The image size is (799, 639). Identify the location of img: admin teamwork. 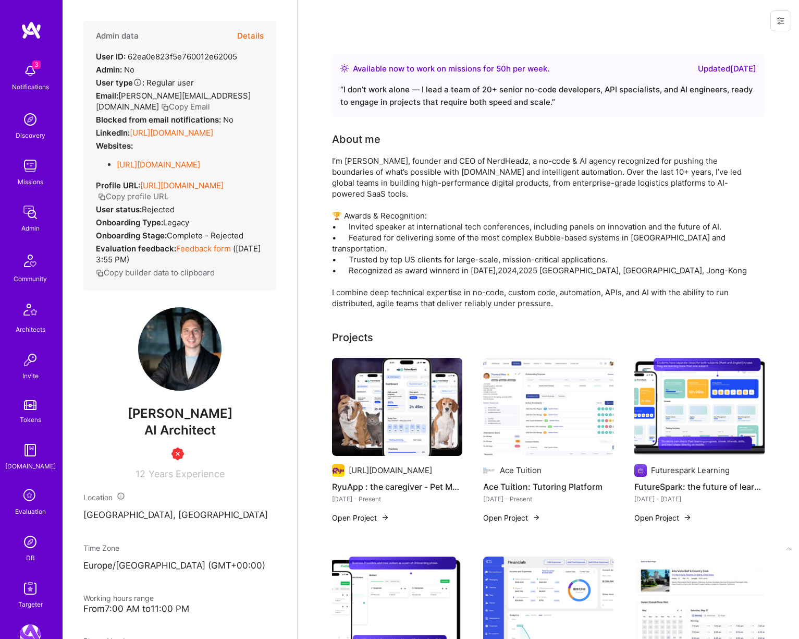
(30, 212).